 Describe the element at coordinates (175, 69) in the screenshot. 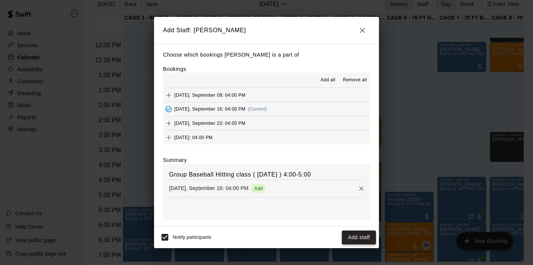

I see `label: Bookings` at that location.